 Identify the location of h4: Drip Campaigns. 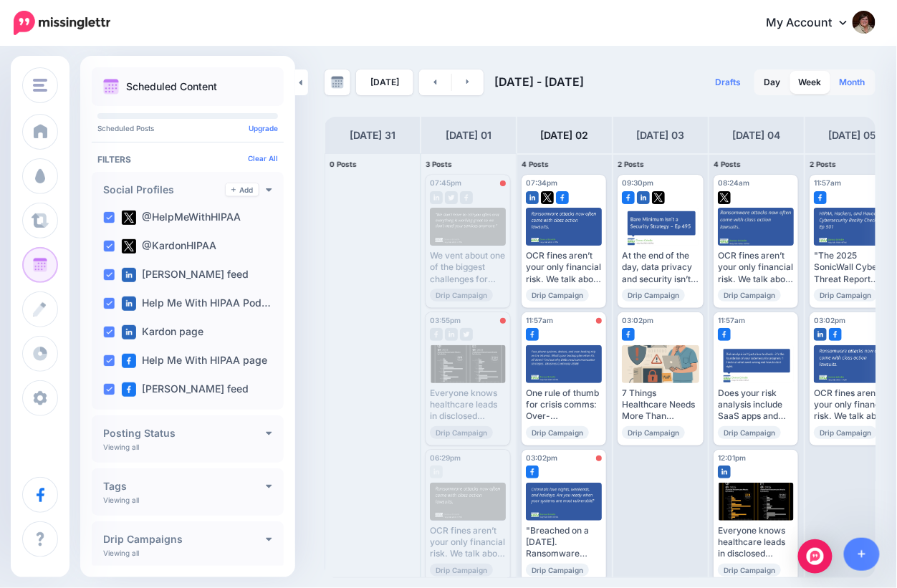
(184, 539).